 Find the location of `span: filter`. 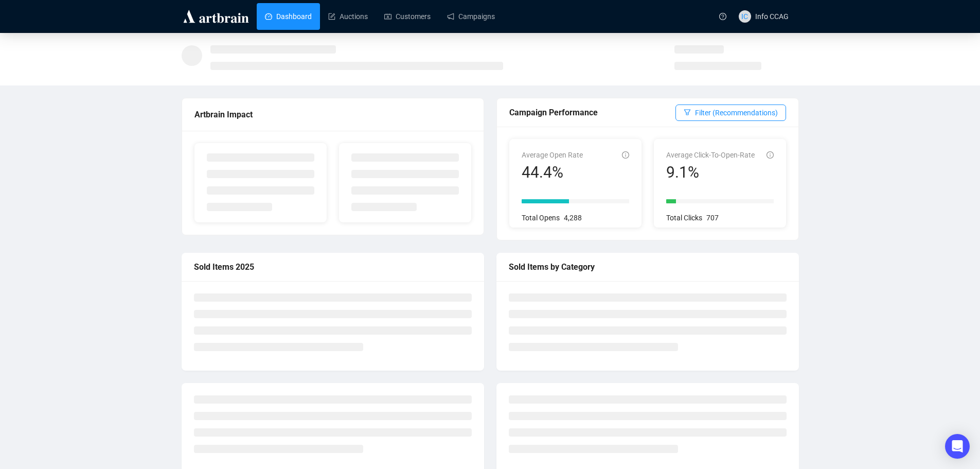

span: filter is located at coordinates (687, 112).